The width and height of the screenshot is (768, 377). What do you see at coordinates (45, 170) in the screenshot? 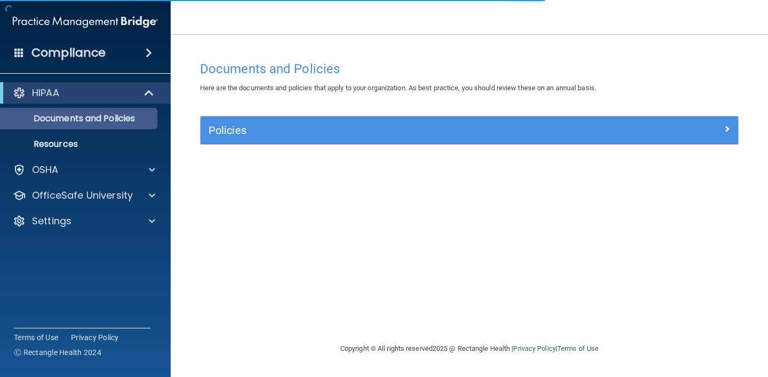
I see `p: OSHA` at bounding box center [45, 170].